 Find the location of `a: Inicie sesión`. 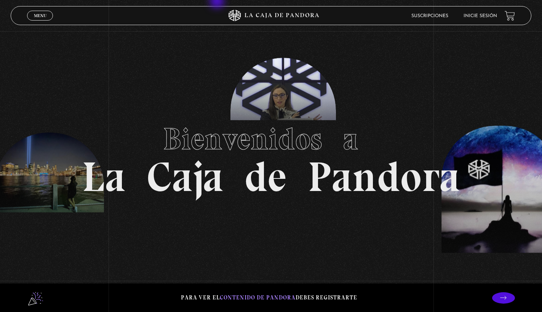

a: Inicie sesión is located at coordinates (480, 16).